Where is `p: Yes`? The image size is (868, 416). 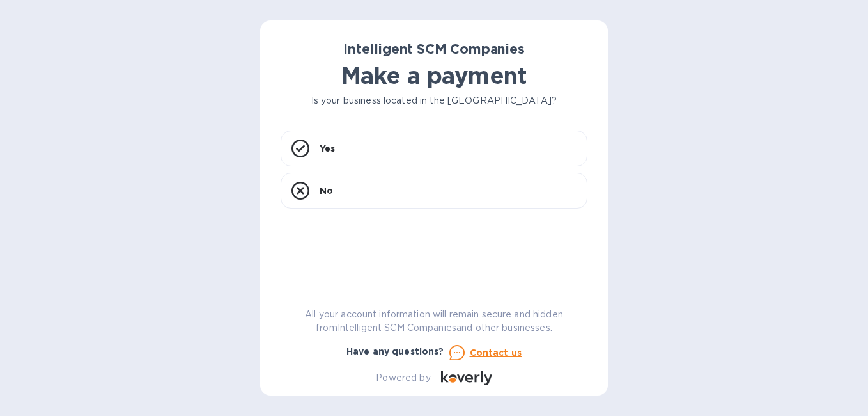
p: Yes is located at coordinates (328, 148).